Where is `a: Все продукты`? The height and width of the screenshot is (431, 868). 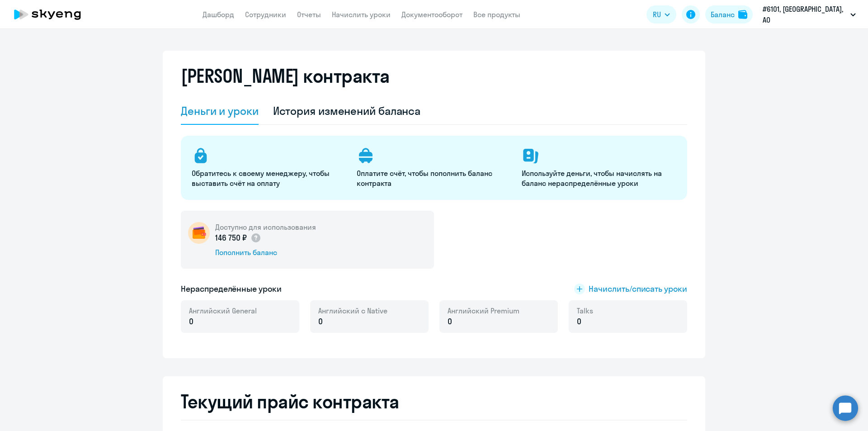
a: Все продукты is located at coordinates (497, 15).